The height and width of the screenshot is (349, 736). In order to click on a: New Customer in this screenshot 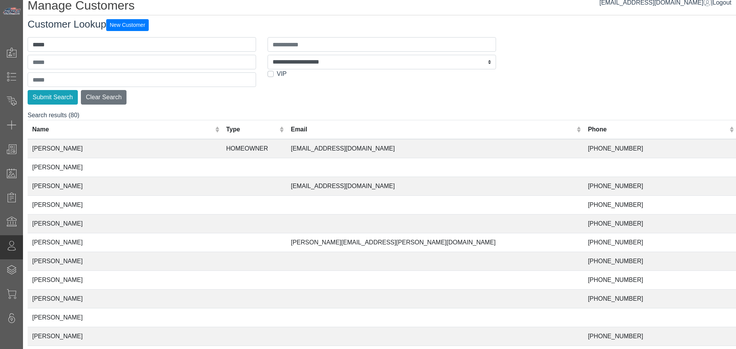, I will do `click(127, 24)`.